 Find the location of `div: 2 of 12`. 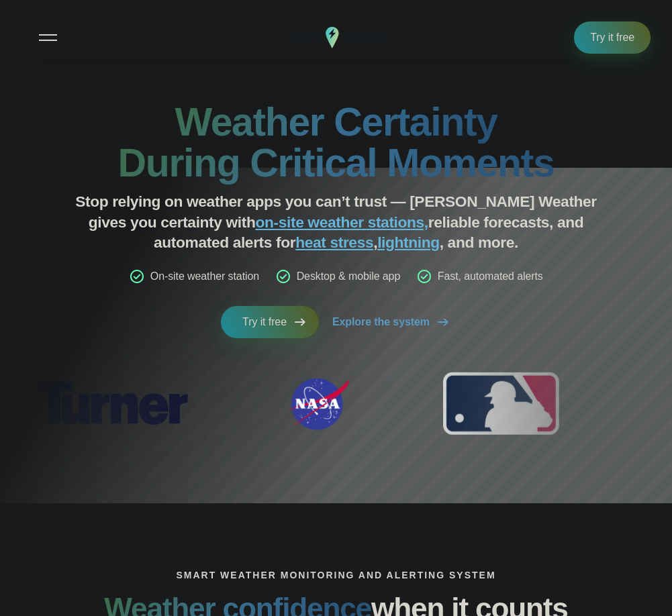

div: 2 of 12 is located at coordinates (318, 404).